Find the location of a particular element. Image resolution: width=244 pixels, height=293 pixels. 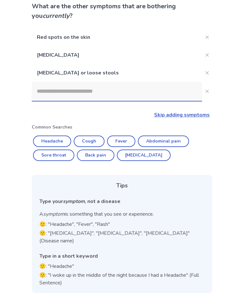

i: currently is located at coordinates (56, 16).